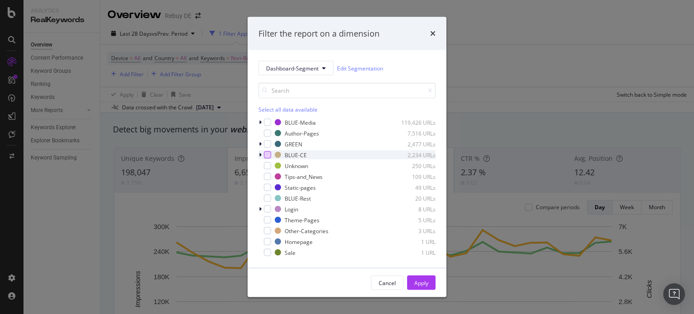 This screenshot has height=314, width=694. I want to click on div: 250 URLs, so click(413, 165).